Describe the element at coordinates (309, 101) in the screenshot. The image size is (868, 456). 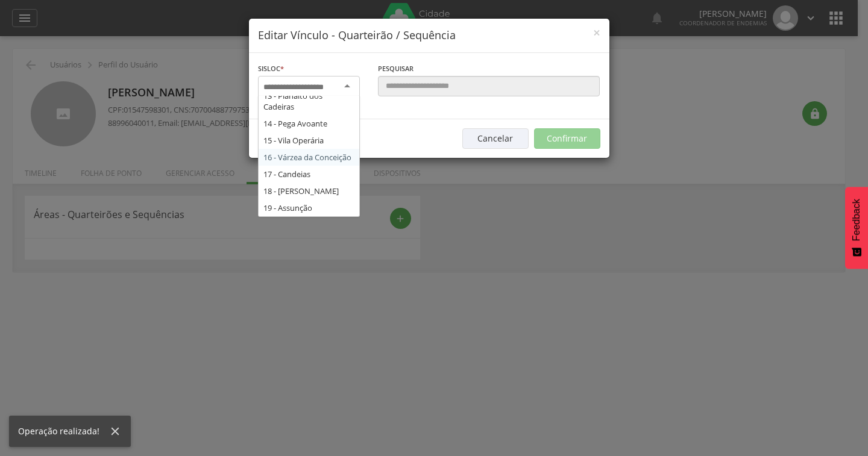
I see `div: 13 - Planalto dos Cadeiras` at that location.